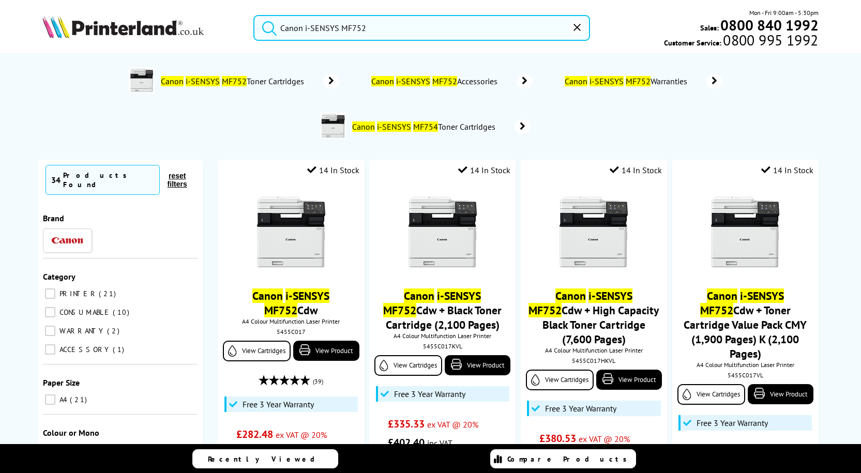  I want to click on input: ACCESSORY 1, so click(50, 350).